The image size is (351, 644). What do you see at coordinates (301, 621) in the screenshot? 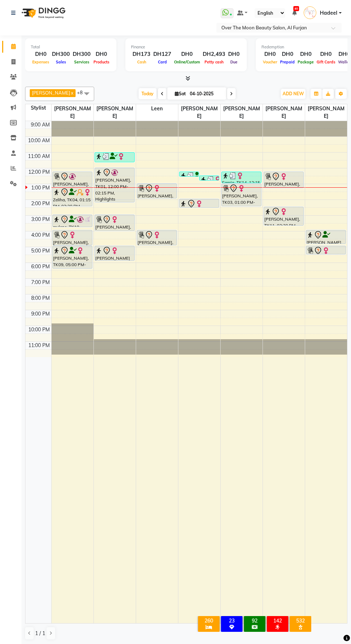
I see `div: 532` at bounding box center [301, 621].